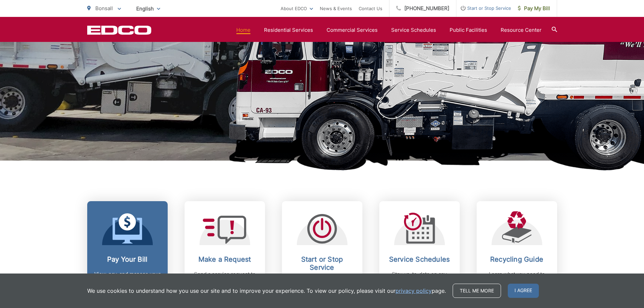  What do you see at coordinates (119, 30) in the screenshot?
I see `a: EDCD logo. Return to the homepage.` at bounding box center [119, 30].